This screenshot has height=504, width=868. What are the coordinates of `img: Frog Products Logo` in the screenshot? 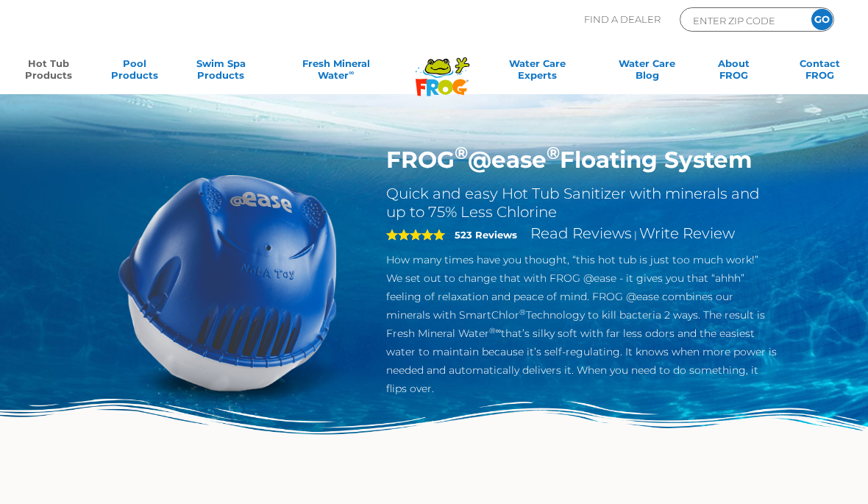 It's located at (442, 67).